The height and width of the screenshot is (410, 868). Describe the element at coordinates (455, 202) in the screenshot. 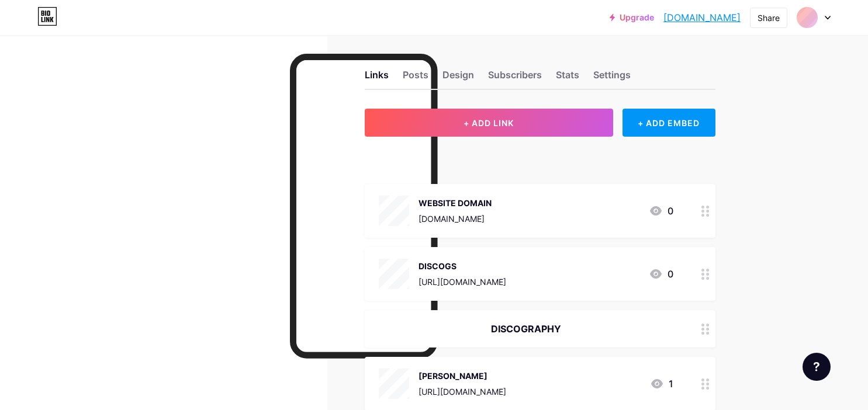

I see `div: WEBSITE DOMAIN` at that location.